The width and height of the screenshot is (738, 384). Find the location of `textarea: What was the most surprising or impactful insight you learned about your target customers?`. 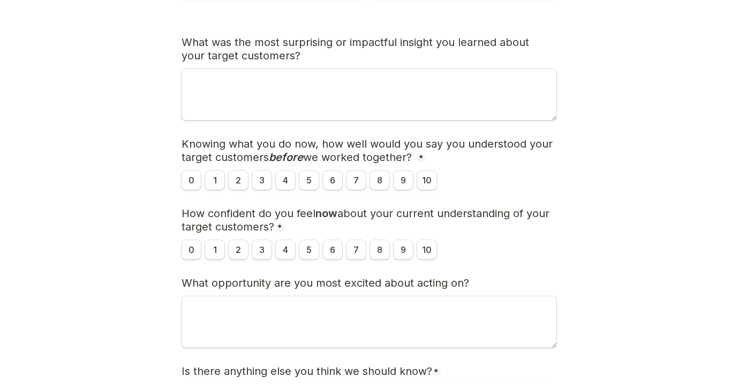

textarea: What was the most surprising or impactful insight you learned about your target customers? is located at coordinates (369, 95).